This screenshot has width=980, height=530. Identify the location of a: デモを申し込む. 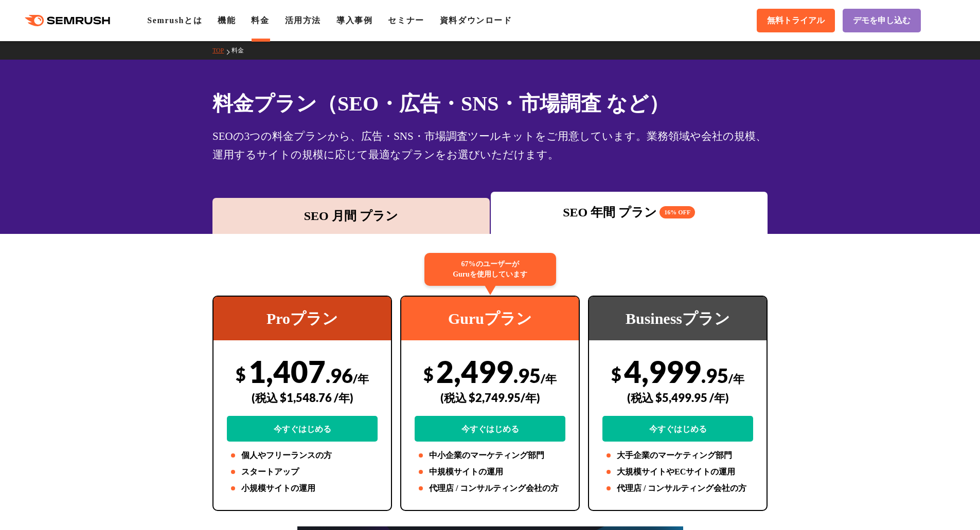
(881, 20).